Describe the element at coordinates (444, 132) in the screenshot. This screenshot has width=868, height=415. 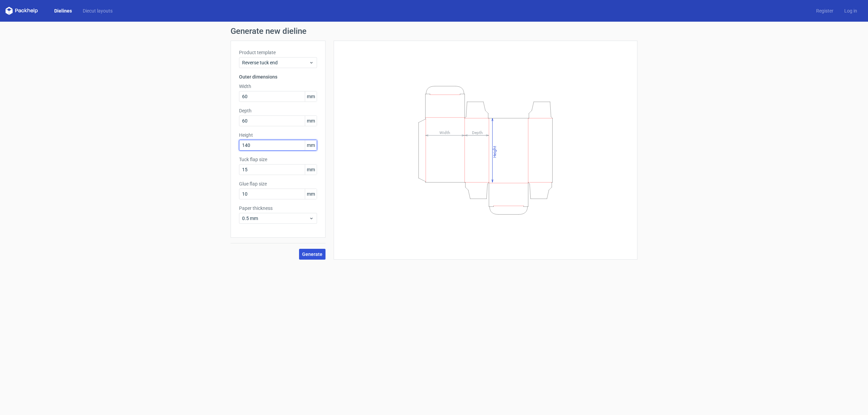
I see `tspan: Width` at that location.